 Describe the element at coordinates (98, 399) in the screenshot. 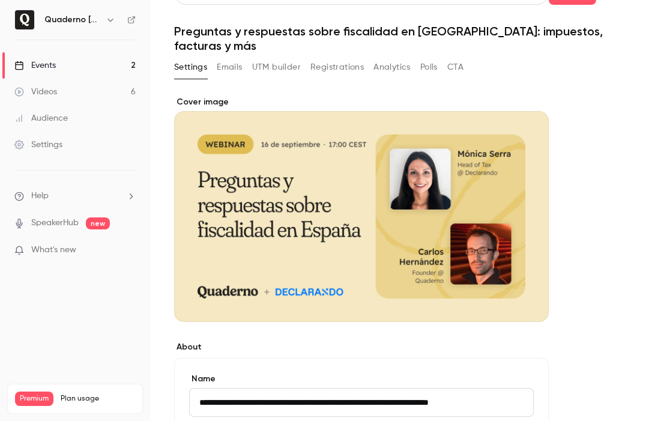

I see `span: Plan usage` at that location.